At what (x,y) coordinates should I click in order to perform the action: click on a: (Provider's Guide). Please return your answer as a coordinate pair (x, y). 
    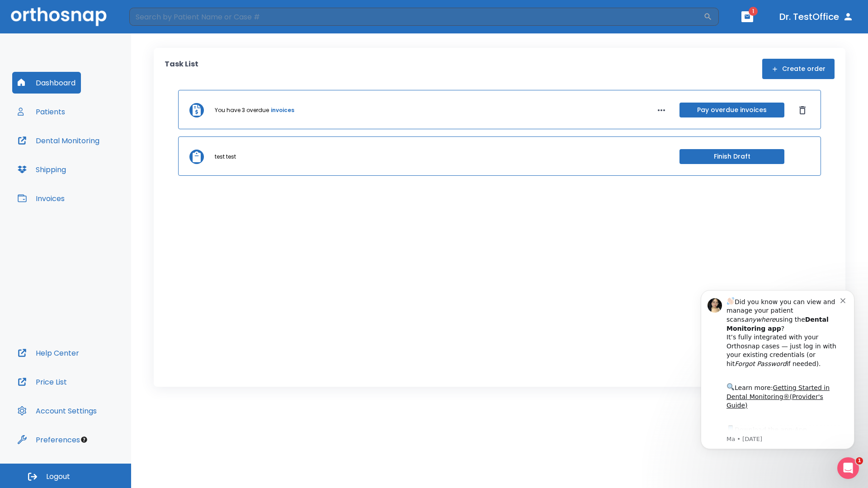
    Looking at the image, I should click on (88, 125).